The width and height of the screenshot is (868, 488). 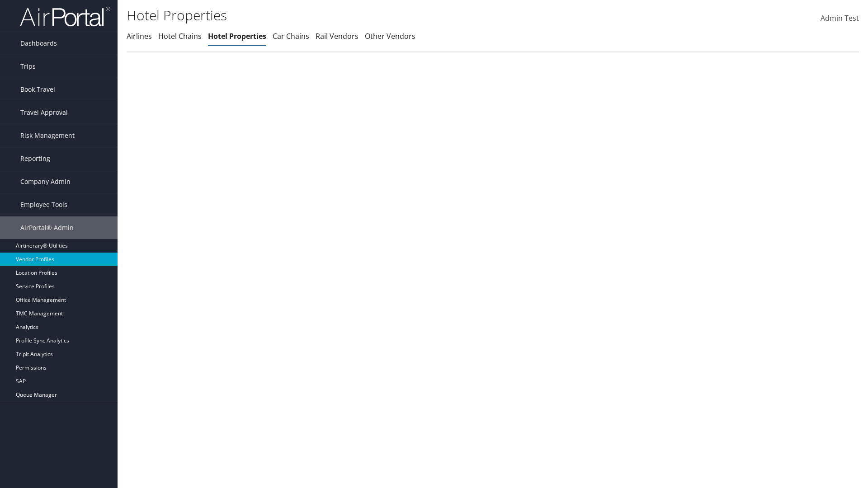 I want to click on span: Employee Tools, so click(x=44, y=205).